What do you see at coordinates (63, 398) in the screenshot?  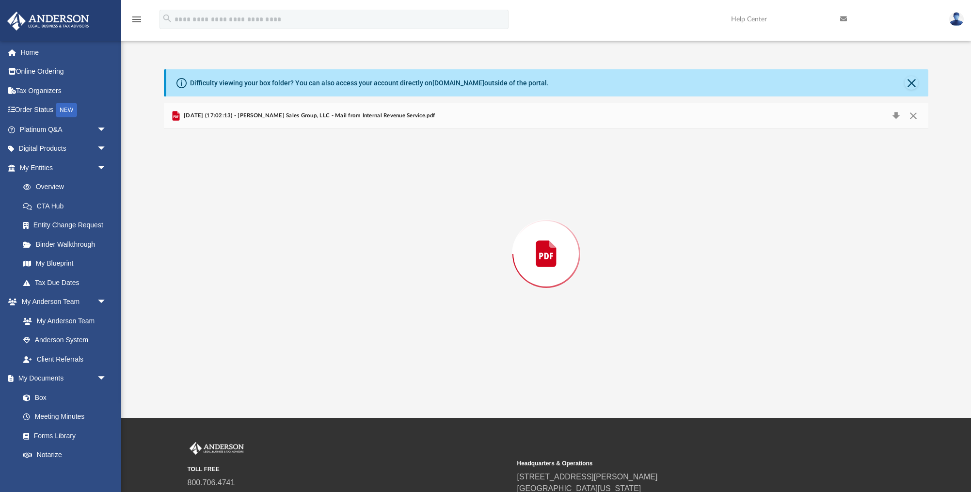 I see `a: Box` at bounding box center [63, 398].